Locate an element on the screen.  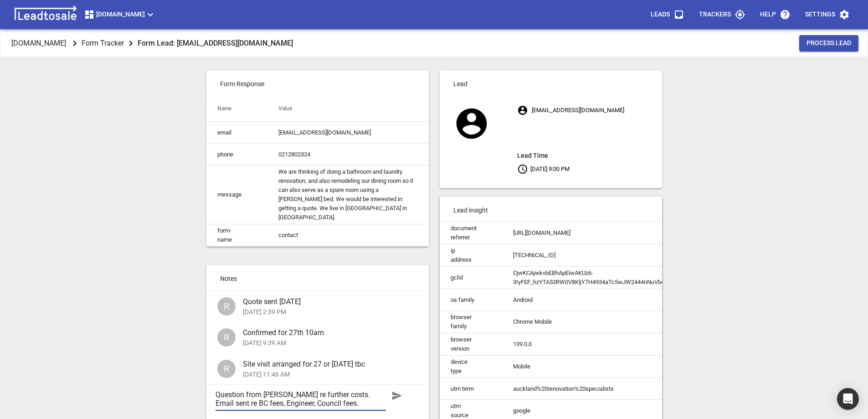
td: form-name is located at coordinates (237, 235).